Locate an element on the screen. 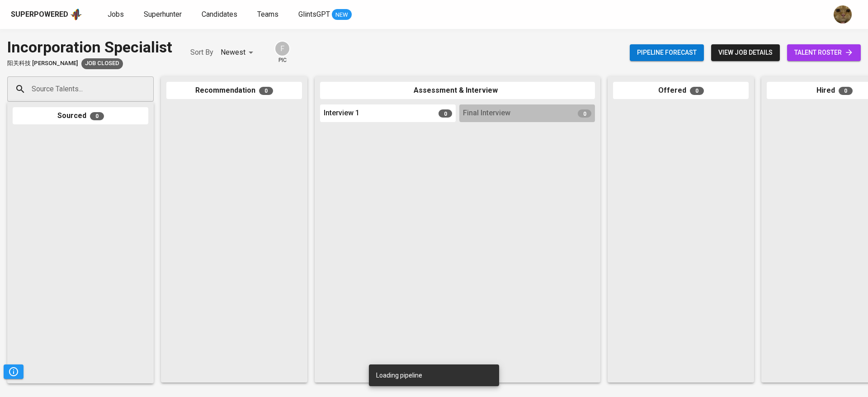 Image resolution: width=868 pixels, height=397 pixels. span: Jobs is located at coordinates (116, 14).